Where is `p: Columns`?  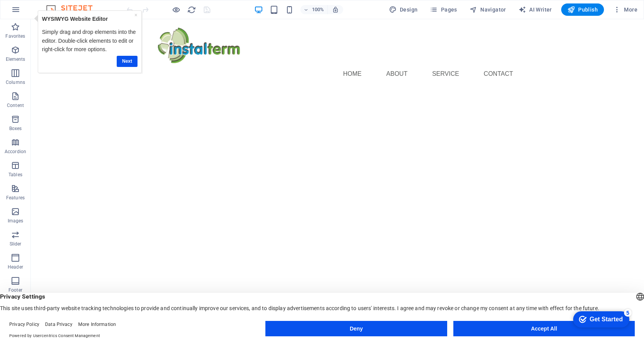
p: Columns is located at coordinates (15, 83).